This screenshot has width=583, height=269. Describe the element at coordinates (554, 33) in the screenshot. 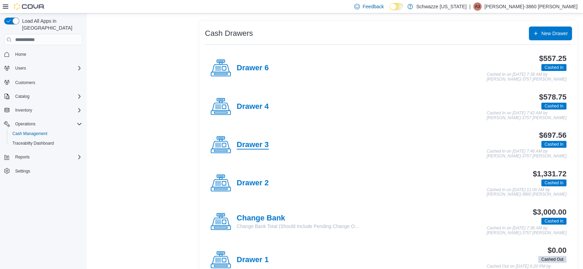

I see `span: New Drawer` at that location.